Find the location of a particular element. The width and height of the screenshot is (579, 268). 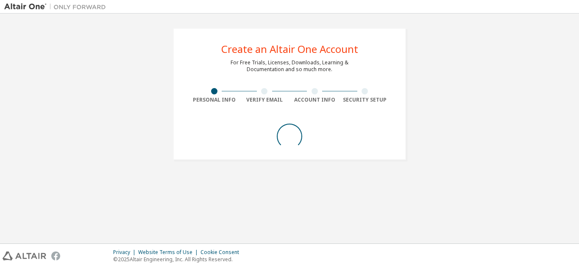

div: Cookie Consent is located at coordinates (222, 252).